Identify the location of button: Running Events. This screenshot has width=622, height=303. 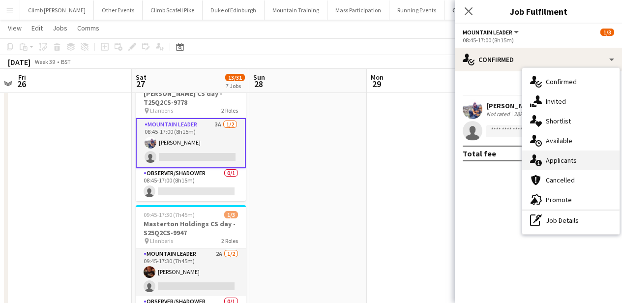
(417, 10).